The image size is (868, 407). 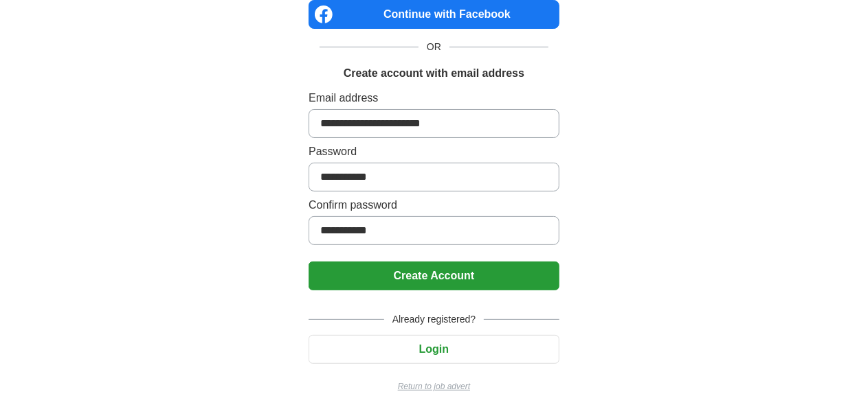 What do you see at coordinates (434, 98) in the screenshot?
I see `label: Email address` at bounding box center [434, 98].